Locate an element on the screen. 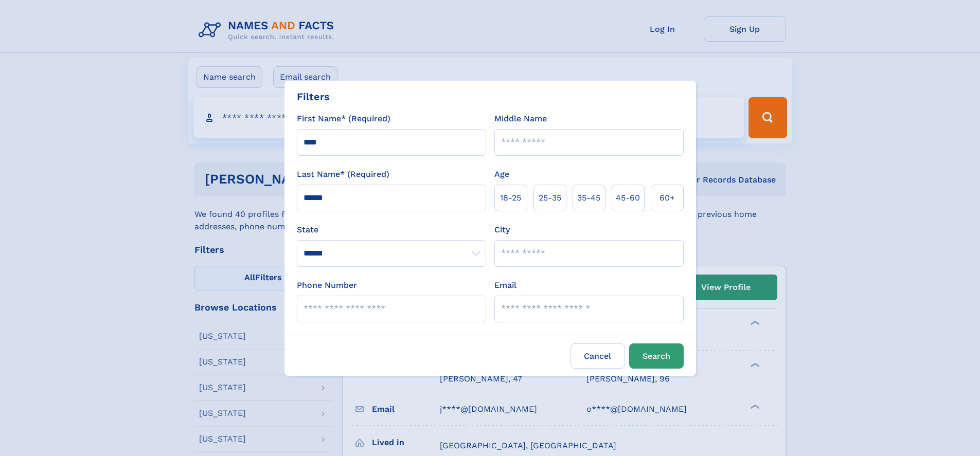 This screenshot has height=456, width=980. span: 18‑25 is located at coordinates (511, 198).